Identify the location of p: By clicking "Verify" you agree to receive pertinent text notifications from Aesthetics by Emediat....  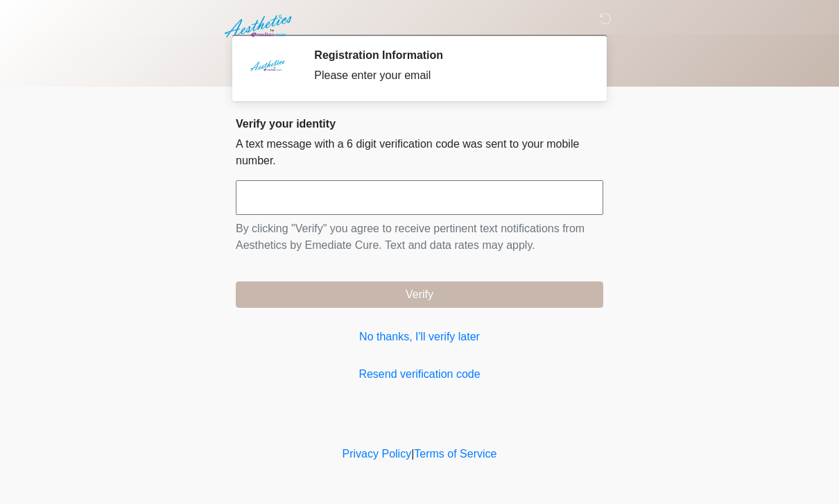
(419, 237).